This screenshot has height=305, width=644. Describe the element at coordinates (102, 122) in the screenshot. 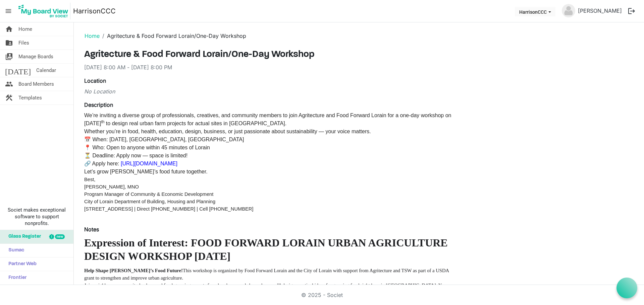

I see `sup: th` at that location.